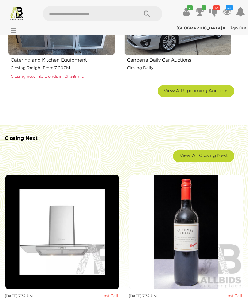 Image resolution: width=248 pixels, height=299 pixels. I want to click on h2: Canberra Daily Car Auctions, so click(179, 59).